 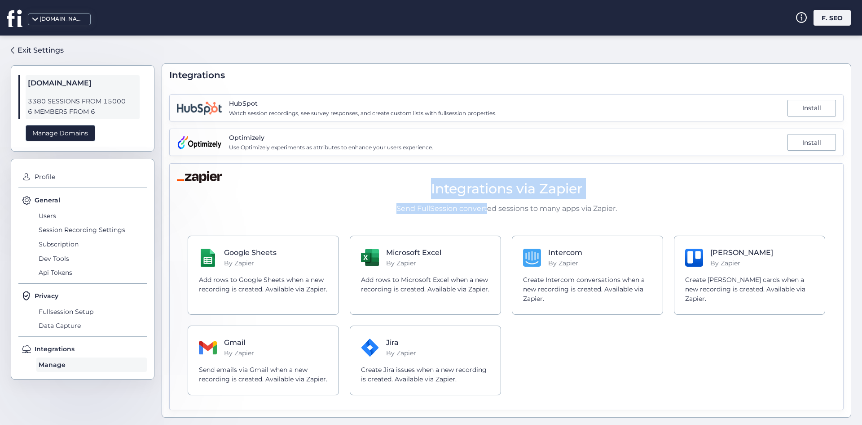 What do you see at coordinates (199, 177) in the screenshot?
I see `img: Zapier Logo` at bounding box center [199, 177].